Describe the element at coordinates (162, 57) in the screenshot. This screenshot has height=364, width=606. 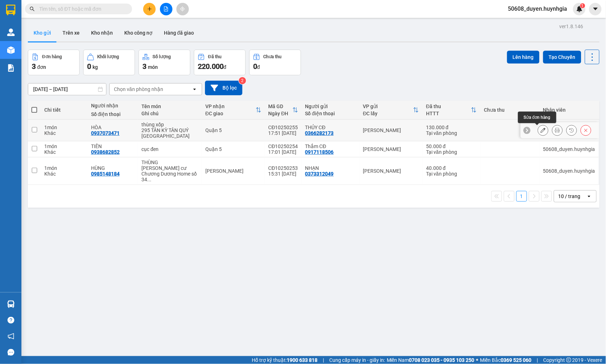
I see `div: Số lượng` at that location.